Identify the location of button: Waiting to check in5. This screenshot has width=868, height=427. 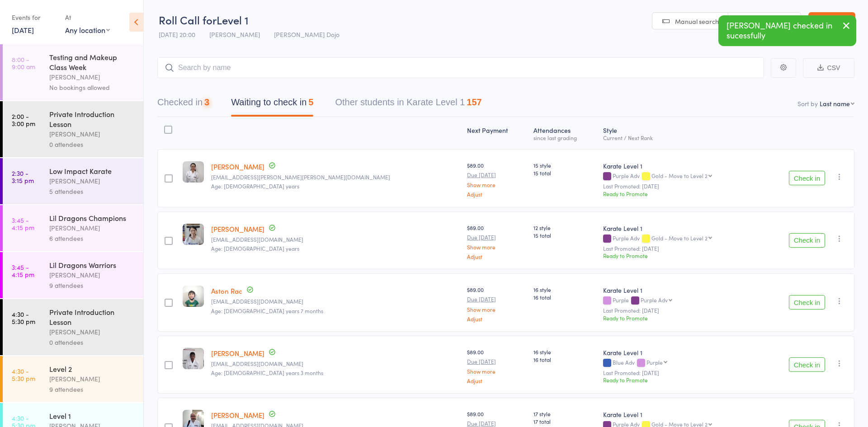
(272, 104).